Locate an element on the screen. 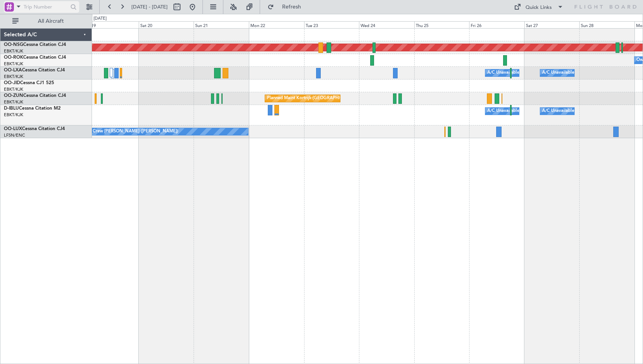  span: OO-ZUN is located at coordinates (13, 96).